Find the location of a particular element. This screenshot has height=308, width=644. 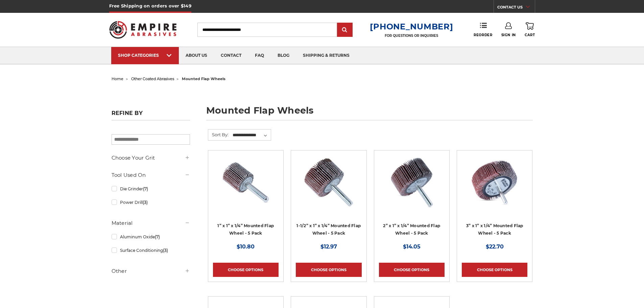

h5: Refine by is located at coordinates (151, 115).